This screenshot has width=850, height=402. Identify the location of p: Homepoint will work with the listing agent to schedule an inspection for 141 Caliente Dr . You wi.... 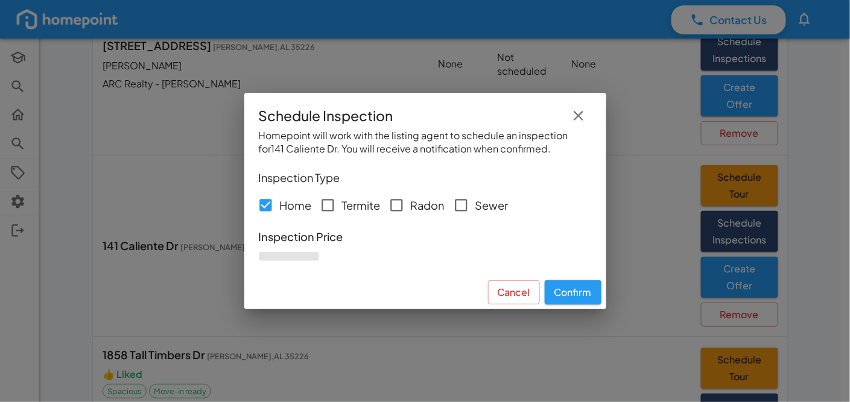
(425, 143).